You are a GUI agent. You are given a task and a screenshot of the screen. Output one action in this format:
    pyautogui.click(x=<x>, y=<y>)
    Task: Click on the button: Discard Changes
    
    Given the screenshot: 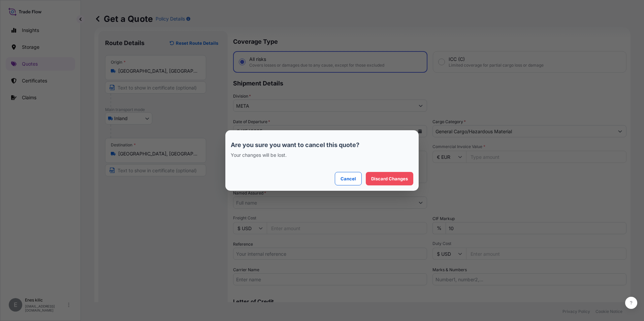 What is the action you would take?
    pyautogui.click(x=389, y=179)
    